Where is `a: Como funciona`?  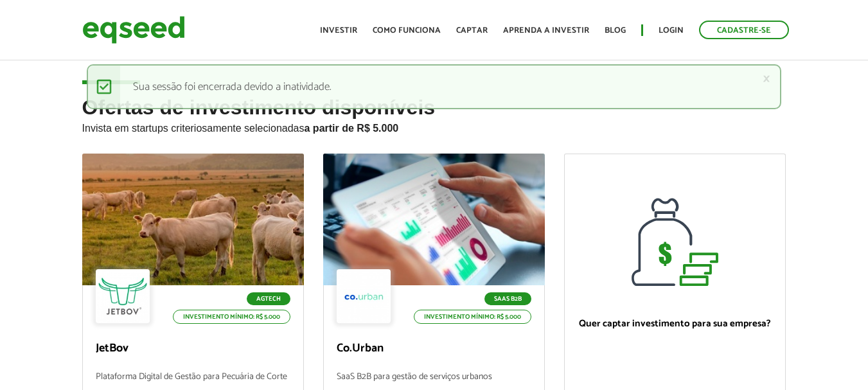 a: Como funciona is located at coordinates (407, 31).